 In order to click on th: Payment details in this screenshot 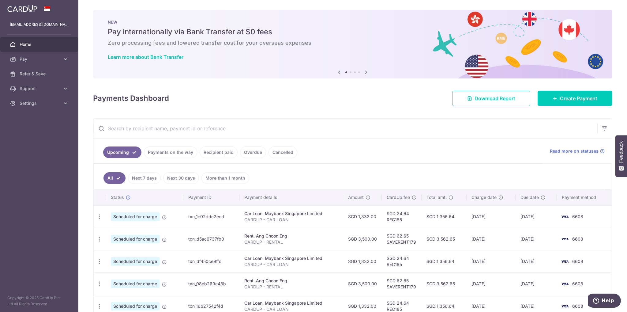, I will do `click(291, 197)`.